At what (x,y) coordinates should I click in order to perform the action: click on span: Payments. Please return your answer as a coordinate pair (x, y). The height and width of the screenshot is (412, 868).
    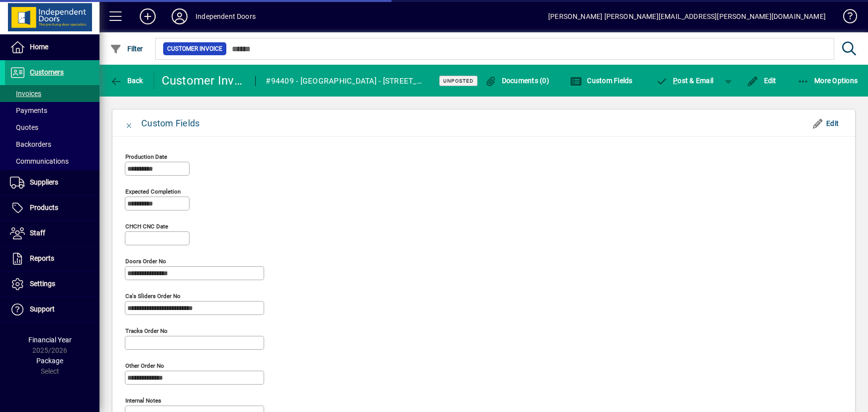
    Looking at the image, I should click on (28, 110).